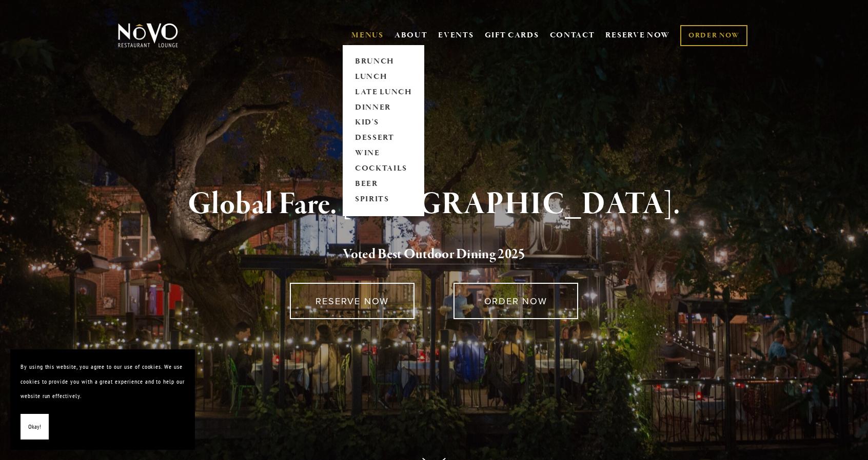  Describe the element at coordinates (383, 185) in the screenshot. I see `a: BEER` at that location.